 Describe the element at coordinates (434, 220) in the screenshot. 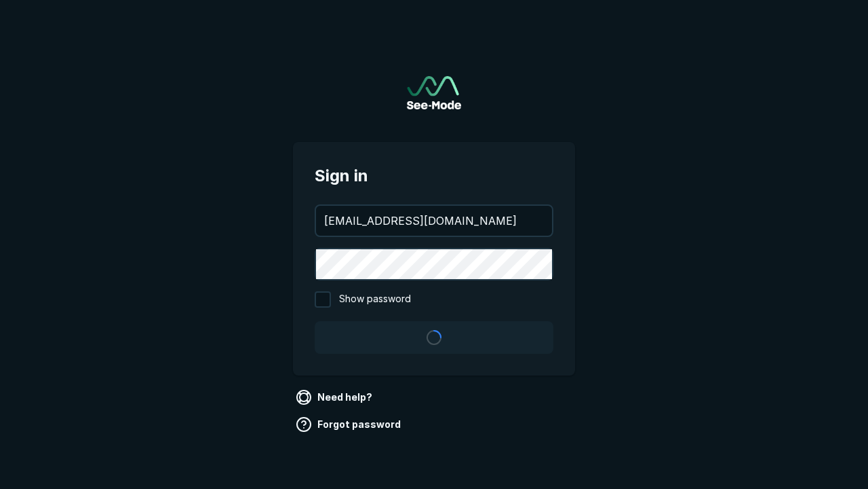

I see `input: your@email.com` at that location.